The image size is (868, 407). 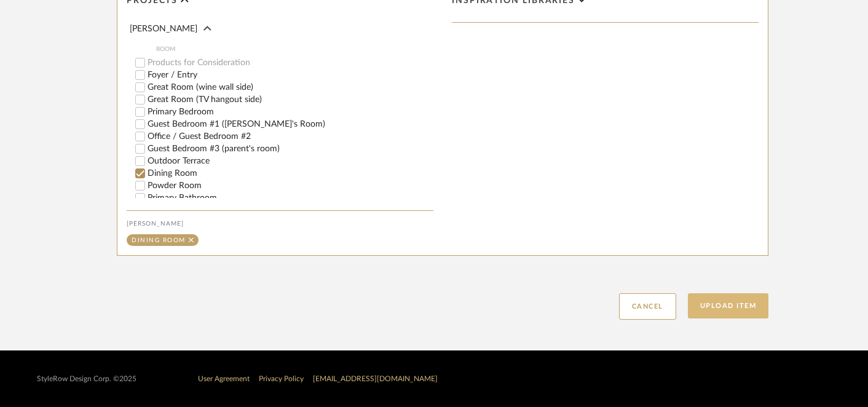 I want to click on label: Outdoor Terrace, so click(x=290, y=161).